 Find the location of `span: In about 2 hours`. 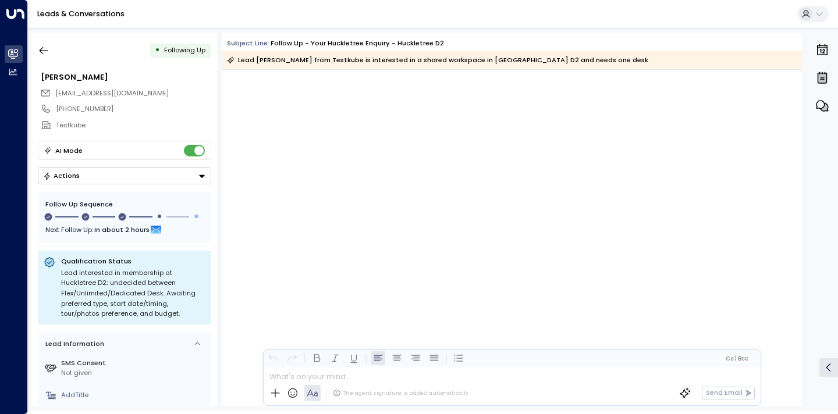

span: In about 2 hours is located at coordinates (122, 230).